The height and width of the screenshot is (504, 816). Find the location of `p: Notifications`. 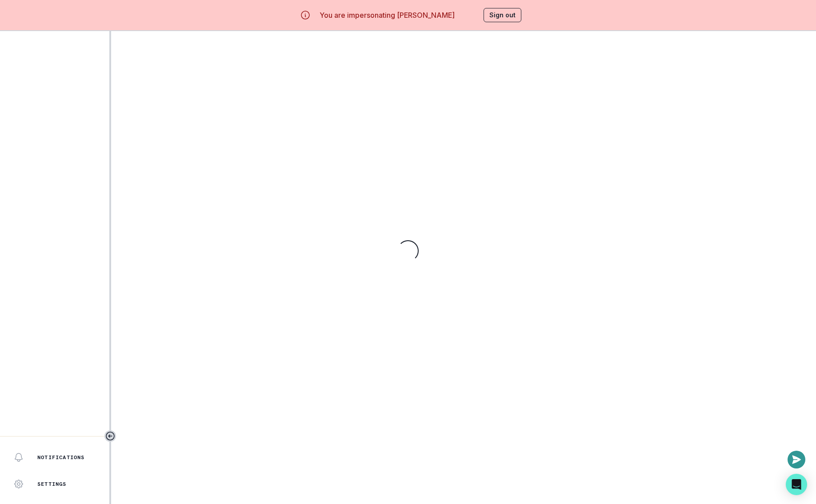

p: Notifications is located at coordinates (61, 458).